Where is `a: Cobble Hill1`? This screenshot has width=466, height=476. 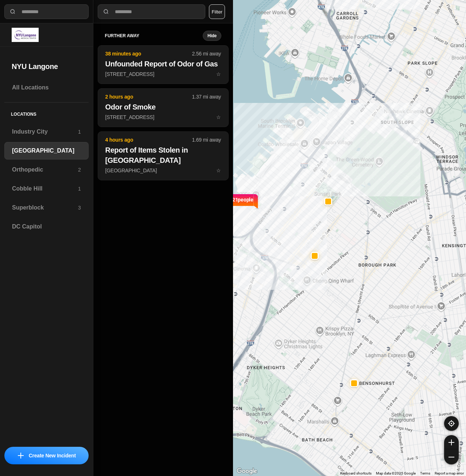
a: Cobble Hill1 is located at coordinates (46, 188).